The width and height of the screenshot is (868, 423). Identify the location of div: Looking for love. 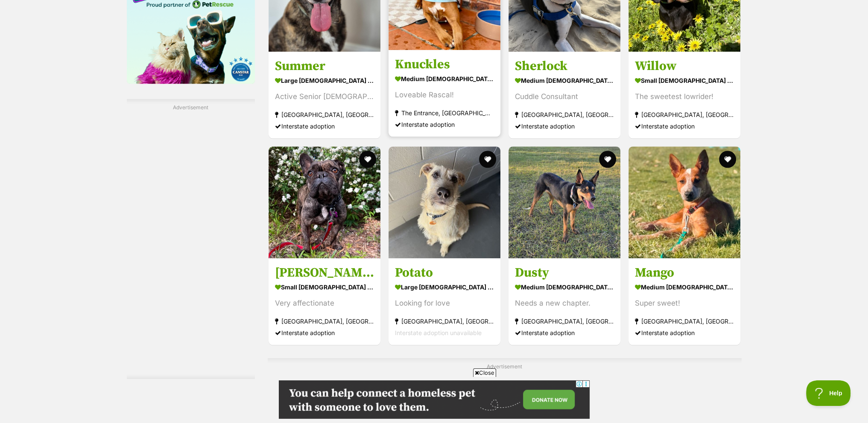
(445, 302).